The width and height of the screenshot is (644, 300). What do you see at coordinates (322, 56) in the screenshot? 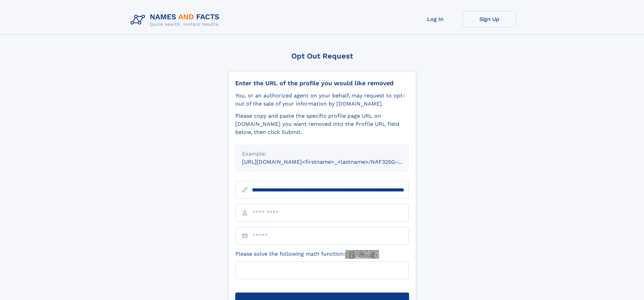
I see `div: Opt Out Request` at bounding box center [322, 56].